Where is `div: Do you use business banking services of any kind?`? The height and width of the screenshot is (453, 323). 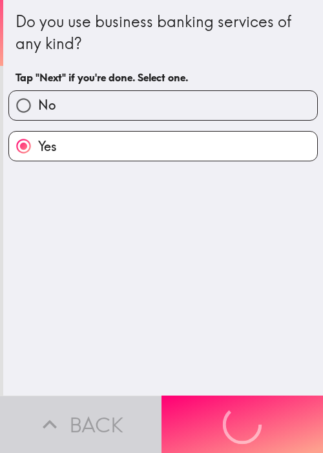
div: Do you use business banking services of any kind? is located at coordinates (163, 32).